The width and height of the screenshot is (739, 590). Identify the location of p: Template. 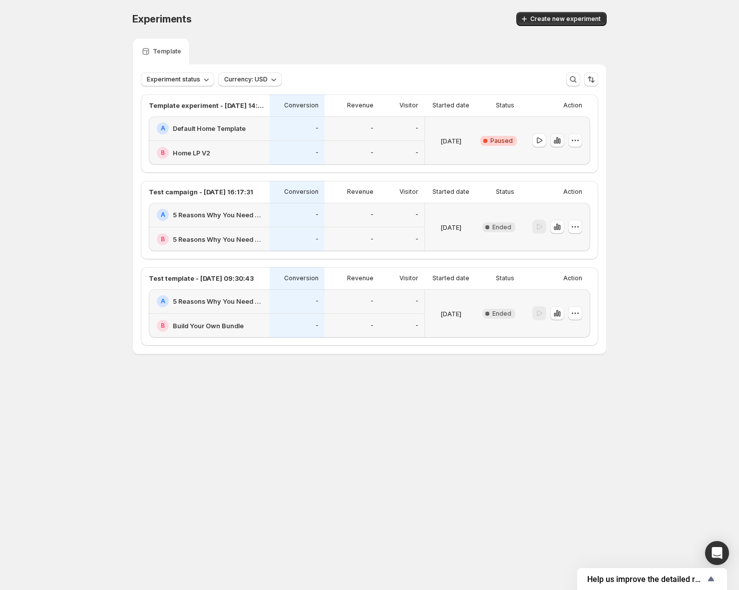
(167, 51).